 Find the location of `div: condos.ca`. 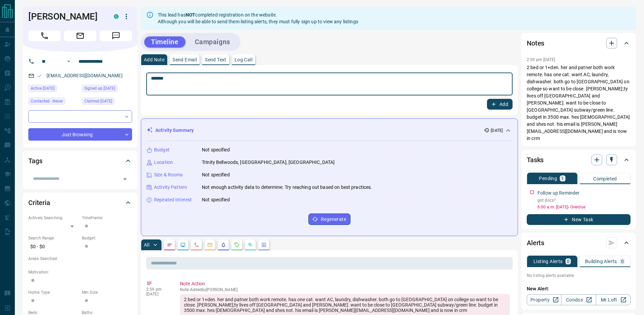

div: condos.ca is located at coordinates (116, 17).